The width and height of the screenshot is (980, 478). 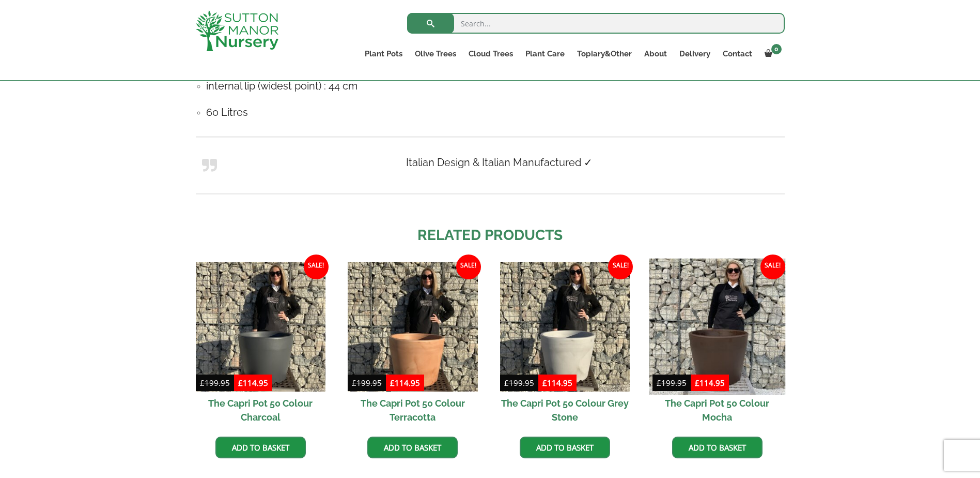 What do you see at coordinates (717, 326) in the screenshot?
I see `img: The Capri Pot 50 Colour Mocha` at bounding box center [717, 326].